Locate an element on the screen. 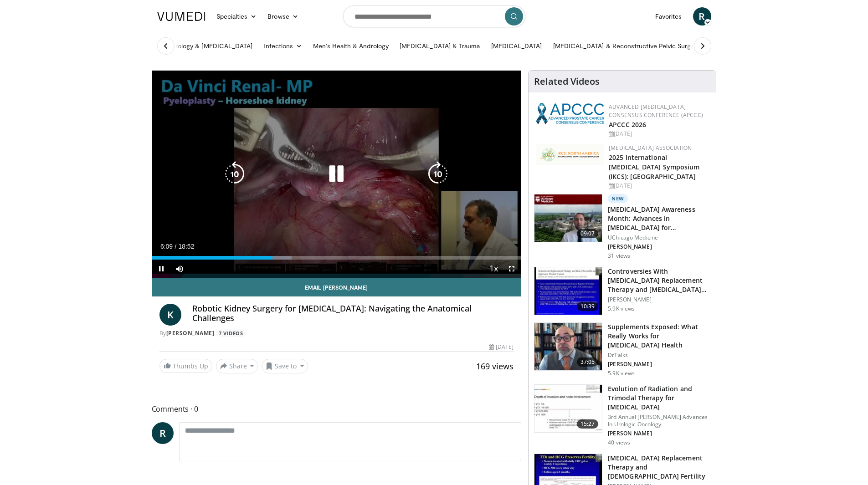 The height and width of the screenshot is (485, 868). img: fca7e709-d275-4aeb-92d8-8ddafe93f2a6.png.150x105_q85_autocrop_double_scale_upscale_version-0.2.png is located at coordinates (570, 154).